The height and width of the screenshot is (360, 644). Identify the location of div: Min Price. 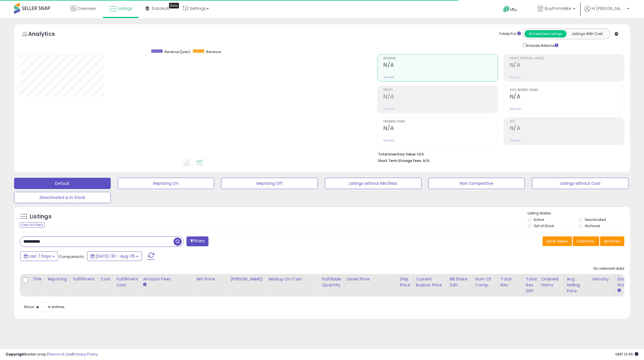
(211, 279).